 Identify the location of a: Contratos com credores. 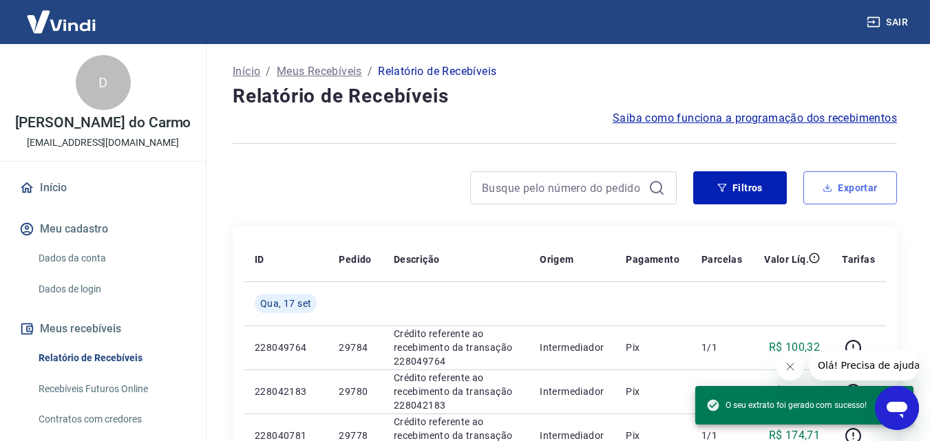
(111, 419).